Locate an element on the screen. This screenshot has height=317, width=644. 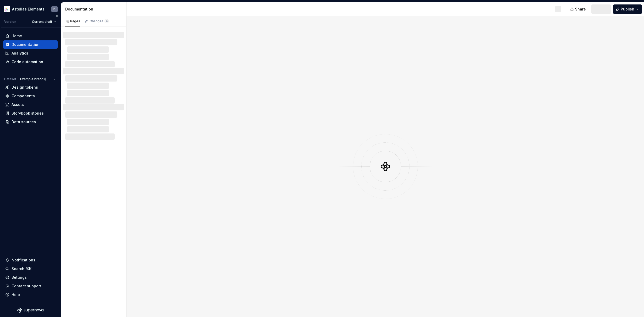
div: Code automation is located at coordinates (27, 62).